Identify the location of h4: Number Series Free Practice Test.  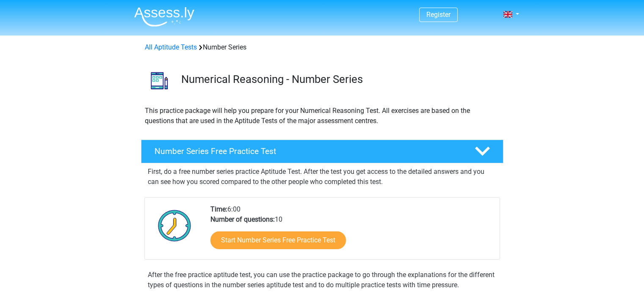
(308, 151).